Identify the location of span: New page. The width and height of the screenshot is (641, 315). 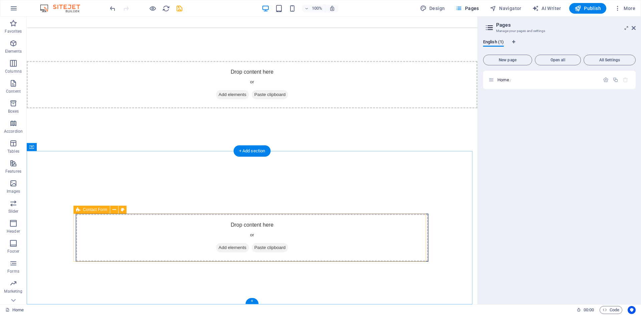
(507, 60).